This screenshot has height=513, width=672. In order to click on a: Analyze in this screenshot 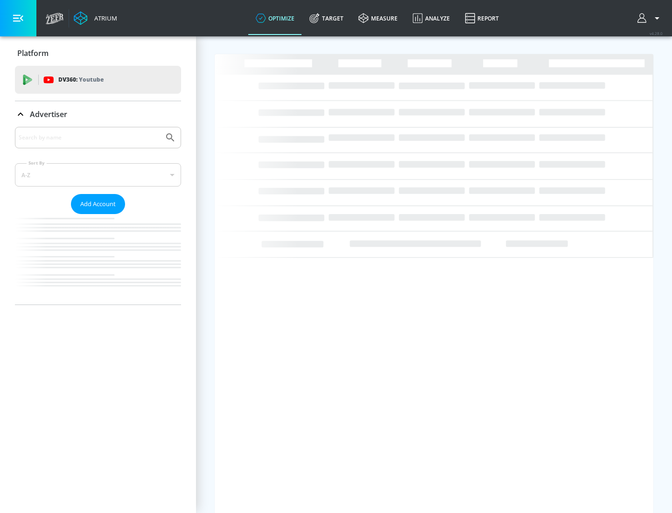, I will do `click(431, 18)`.